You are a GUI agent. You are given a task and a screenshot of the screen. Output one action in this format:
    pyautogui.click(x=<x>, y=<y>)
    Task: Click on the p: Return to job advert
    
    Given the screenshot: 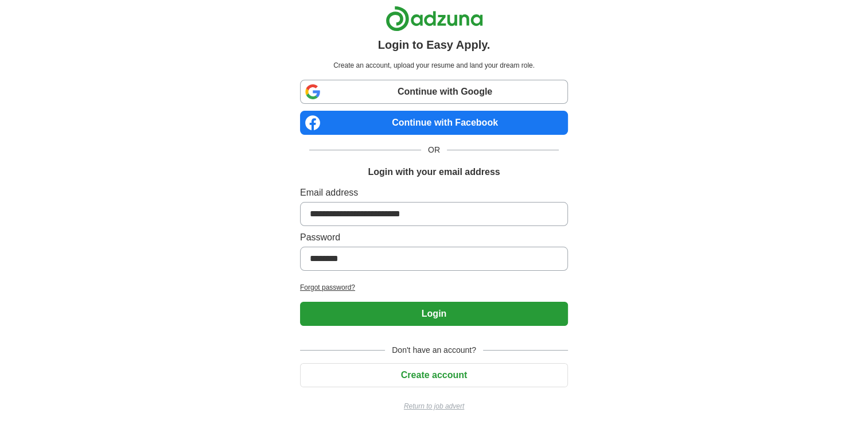 What is the action you would take?
    pyautogui.click(x=434, y=406)
    